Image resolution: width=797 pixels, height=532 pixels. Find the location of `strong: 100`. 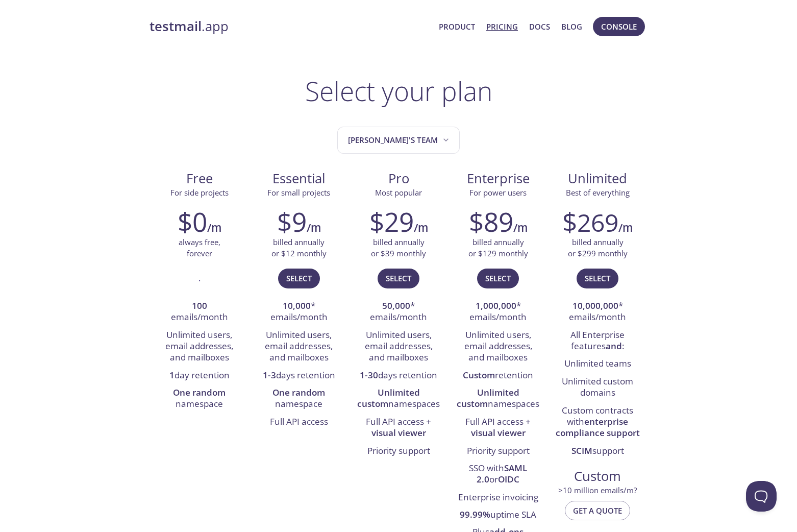

strong: 100 is located at coordinates (199, 305).